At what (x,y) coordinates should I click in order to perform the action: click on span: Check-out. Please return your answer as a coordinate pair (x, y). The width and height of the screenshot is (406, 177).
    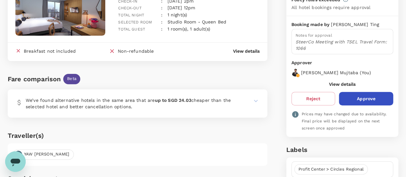
    Looking at the image, I should click on (130, 8).